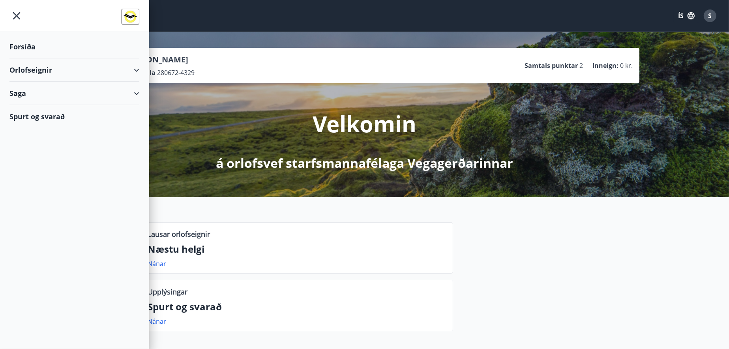 This screenshot has height=349, width=729. Describe the element at coordinates (582, 66) in the screenshot. I see `span: 2` at that location.